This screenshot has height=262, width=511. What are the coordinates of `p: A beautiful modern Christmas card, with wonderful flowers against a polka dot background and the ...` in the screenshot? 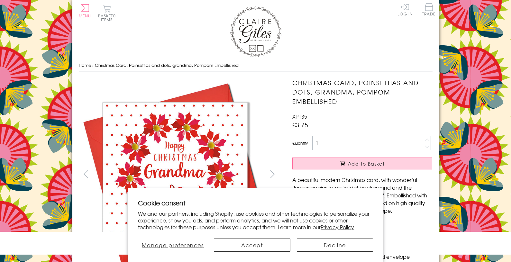 It's located at (362, 195).